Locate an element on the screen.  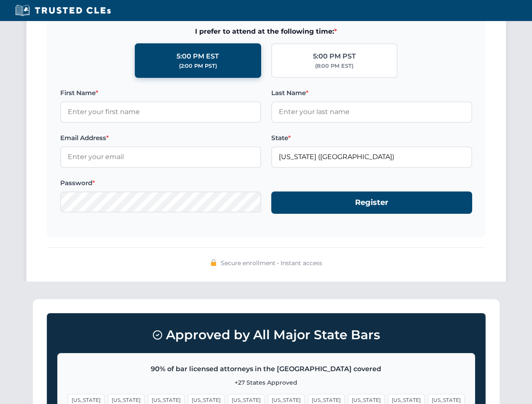
label: Password is located at coordinates (161, 183).